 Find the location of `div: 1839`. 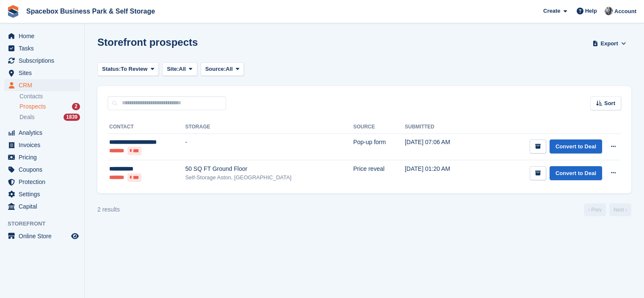

div: 1839 is located at coordinates (71, 117).